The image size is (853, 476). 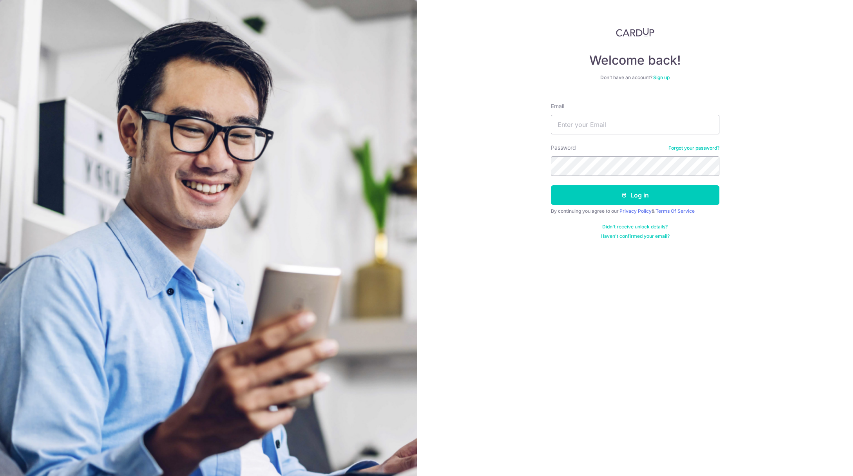 I want to click on a: Terms Of Service, so click(x=675, y=211).